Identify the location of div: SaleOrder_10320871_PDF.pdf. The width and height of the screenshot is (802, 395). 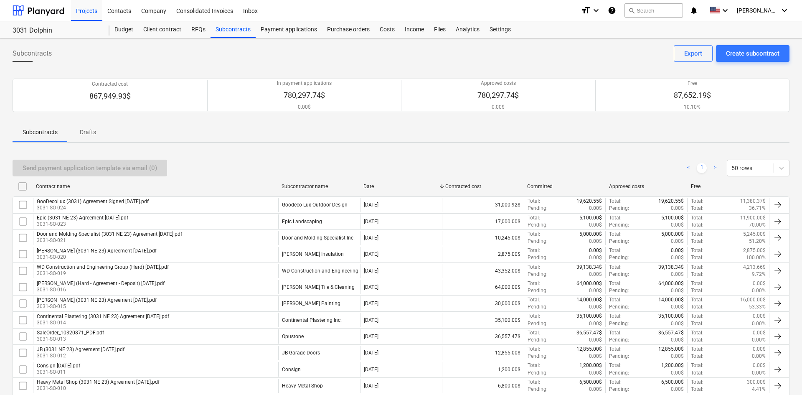
(70, 332).